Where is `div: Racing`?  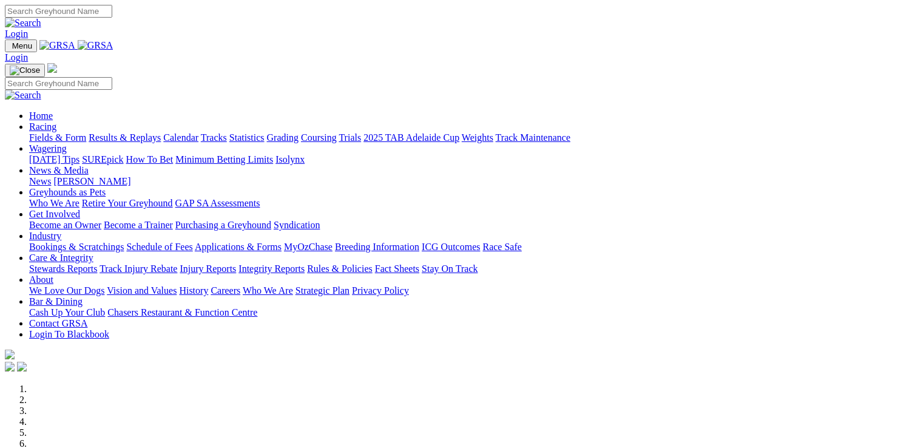
div: Racing is located at coordinates (471, 138).